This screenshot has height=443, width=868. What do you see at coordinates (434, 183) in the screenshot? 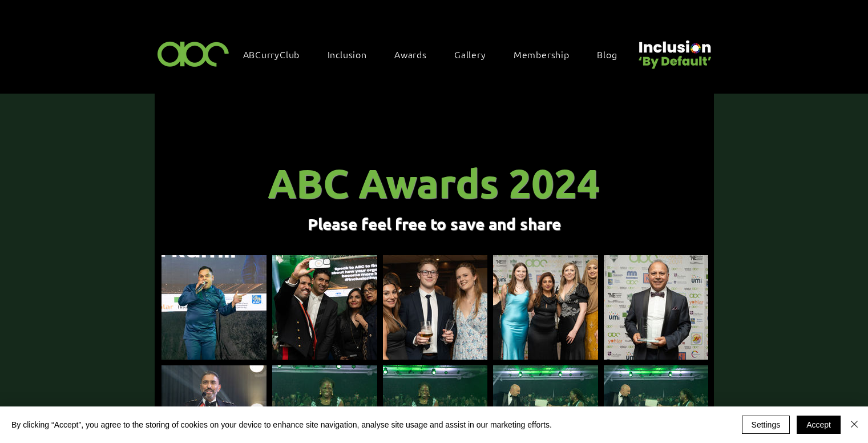
I see `span: ABC Awards 2024` at bounding box center [434, 183].